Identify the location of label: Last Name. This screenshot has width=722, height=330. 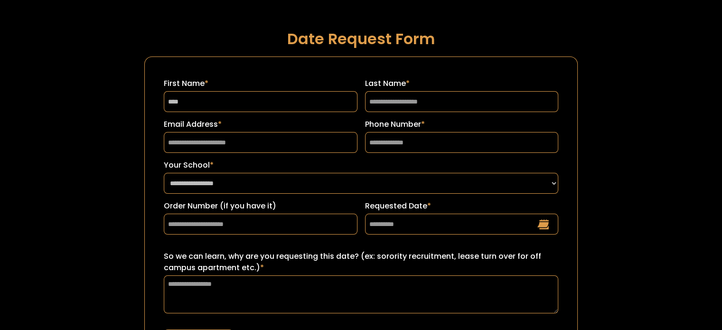
(461, 84).